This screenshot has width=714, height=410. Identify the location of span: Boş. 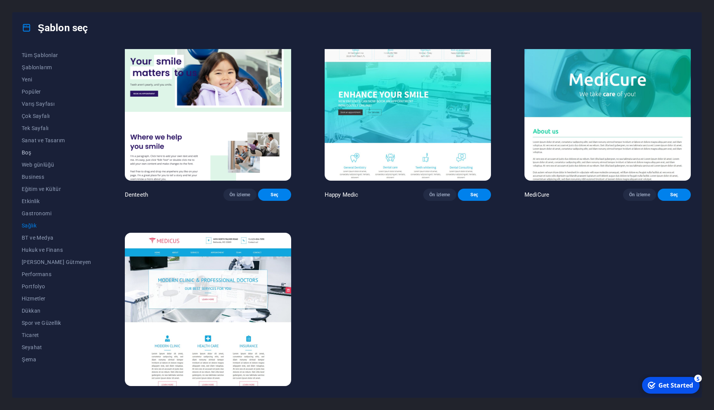
(56, 153).